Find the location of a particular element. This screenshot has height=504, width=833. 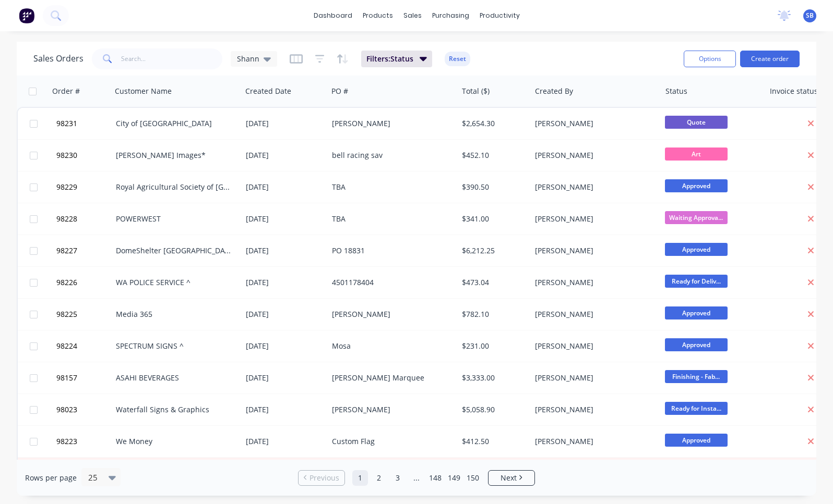

span: Ready for Deliv... is located at coordinates (696, 281).